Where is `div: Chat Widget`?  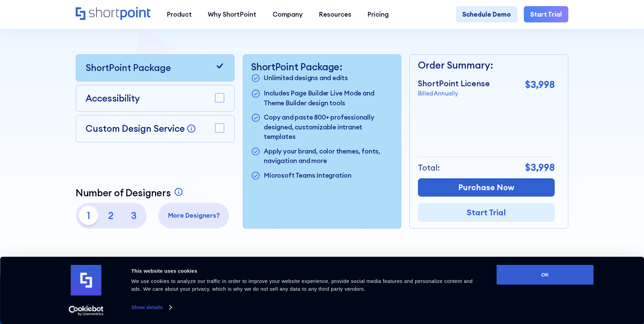
div: Chat Widget is located at coordinates (583, 285).